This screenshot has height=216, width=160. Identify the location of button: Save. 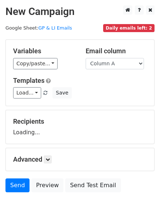
(62, 93).